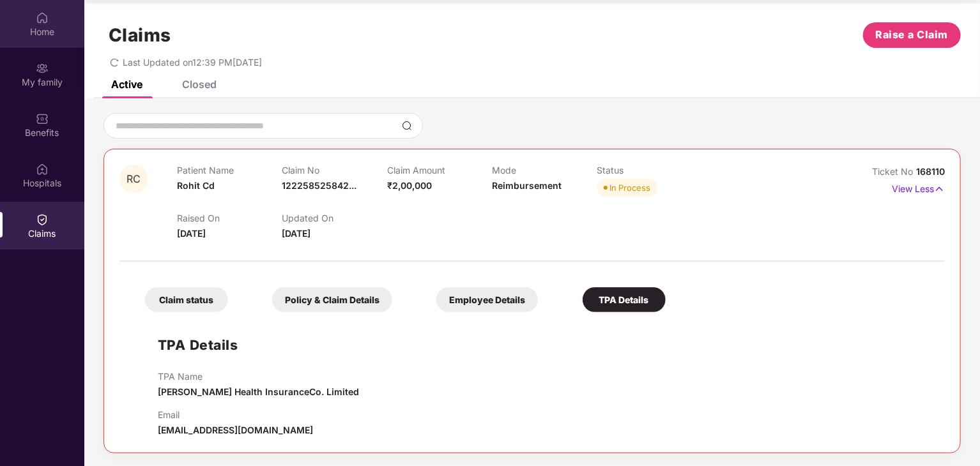  What do you see at coordinates (918, 187) in the screenshot?
I see `p: View Less` at bounding box center [918, 187].